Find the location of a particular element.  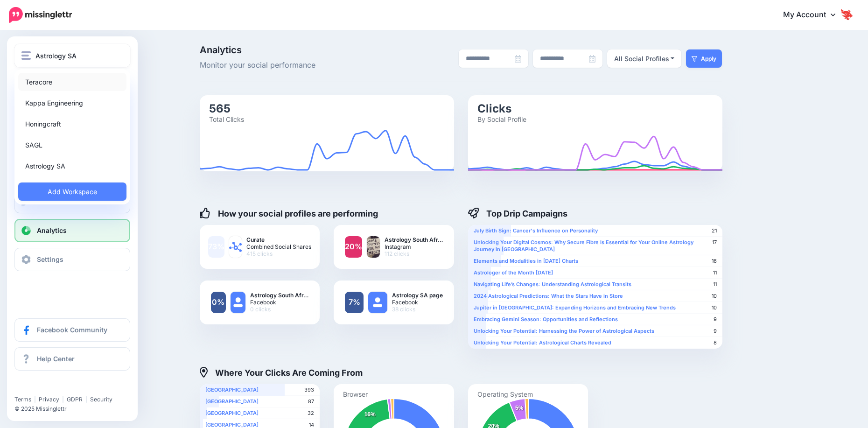

span: 415 clicks is located at coordinates (279, 253).